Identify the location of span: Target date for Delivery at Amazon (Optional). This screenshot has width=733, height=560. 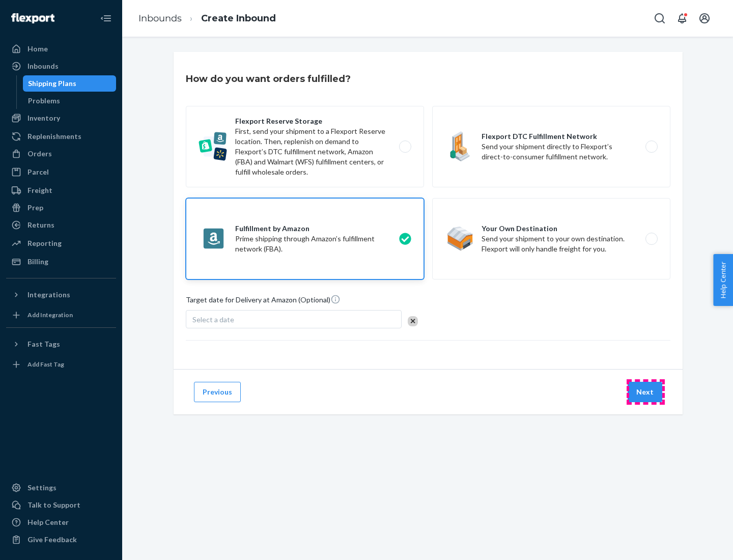
(263, 302).